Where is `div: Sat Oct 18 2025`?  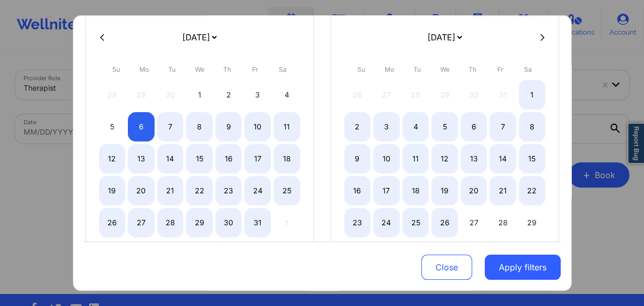
div: Sat Oct 18 2025 is located at coordinates (286, 159).